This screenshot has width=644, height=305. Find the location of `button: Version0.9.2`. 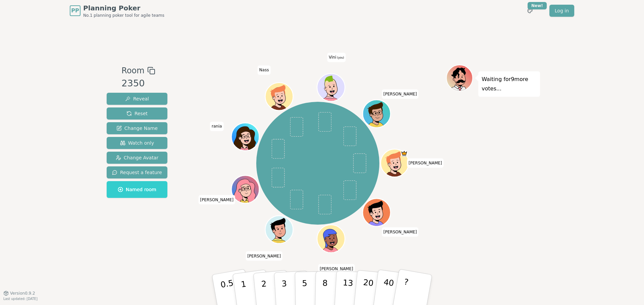

button: Version0.9.2 is located at coordinates (19, 294).